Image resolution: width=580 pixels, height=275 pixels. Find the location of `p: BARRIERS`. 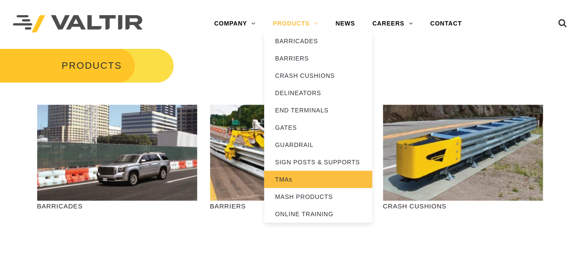

p: BARRIERS is located at coordinates (290, 206).